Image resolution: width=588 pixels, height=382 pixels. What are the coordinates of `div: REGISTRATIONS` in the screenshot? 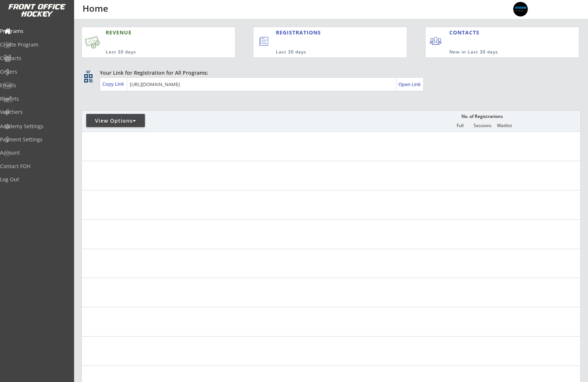 It's located at (324, 33).